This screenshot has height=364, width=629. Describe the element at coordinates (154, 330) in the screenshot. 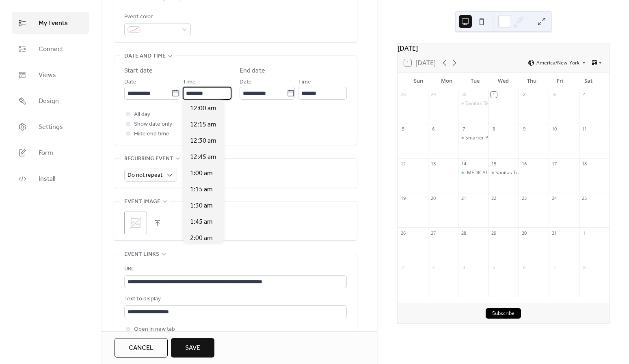

I see `span: Open in new tab` at that location.